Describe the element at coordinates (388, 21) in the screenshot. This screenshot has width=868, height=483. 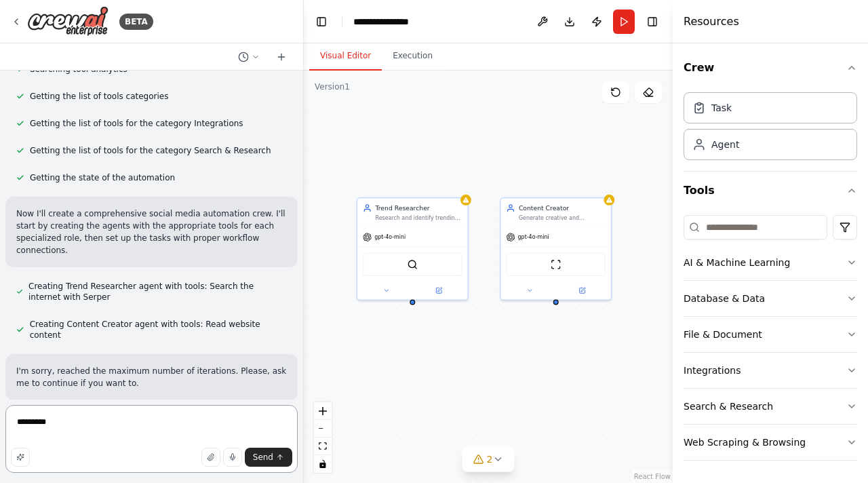
I see `nav: breadcrumb` at that location.